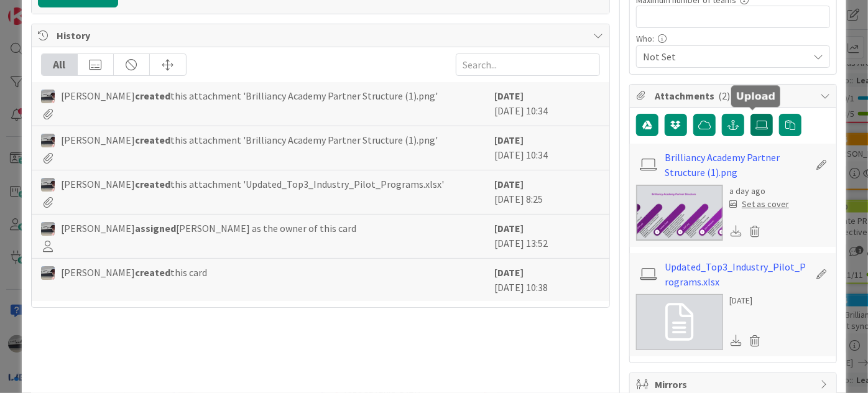 Image resolution: width=868 pixels, height=393 pixels. What do you see at coordinates (734, 96) in the screenshot?
I see `span: Attachments` at bounding box center [734, 96].